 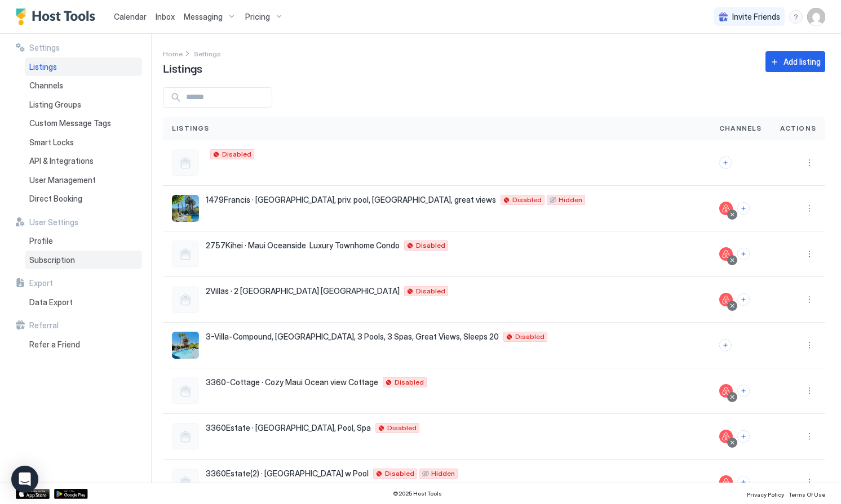 I want to click on a: Data Export, so click(x=83, y=302).